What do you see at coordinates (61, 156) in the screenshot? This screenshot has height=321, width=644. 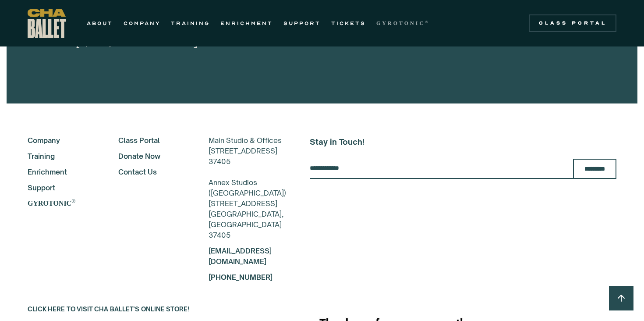 I see `a: Training` at bounding box center [61, 156].